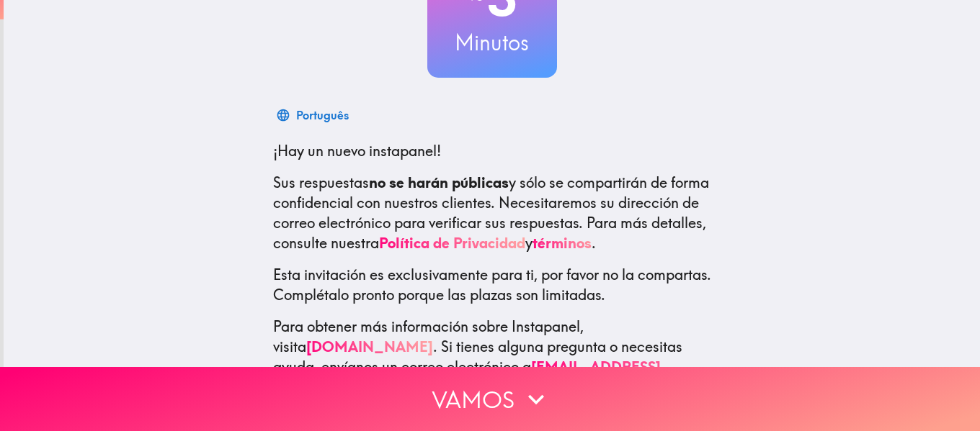 The height and width of the screenshot is (431, 980). I want to click on p: Esta invitación es exclusivamente para ti, por favor no la compartas. Complétalo pronto porque la..., so click(492, 285).